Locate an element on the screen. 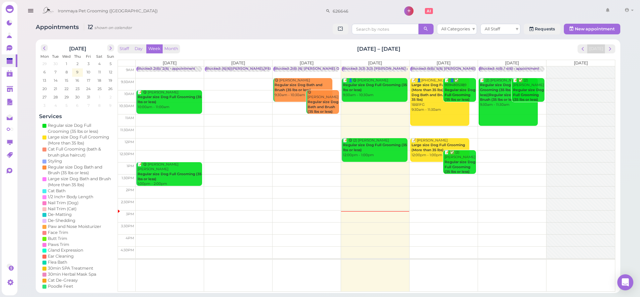 The height and width of the screenshot is (297, 640). div: Blocked: 4(6) / 4(6) • appointment is located at coordinates (510, 69).